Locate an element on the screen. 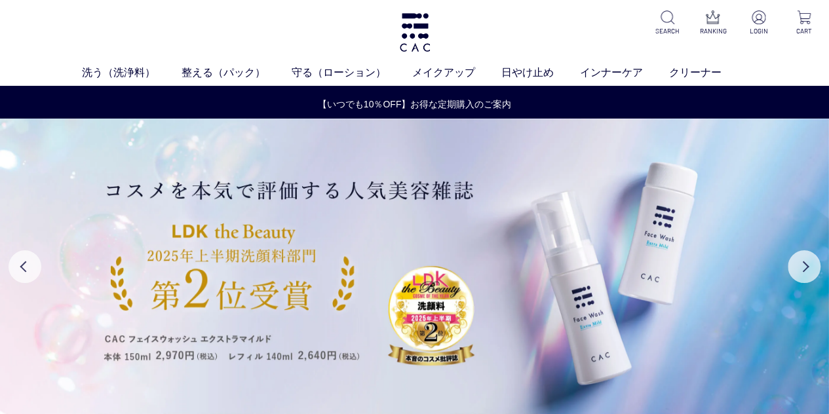  a: 守る（ローション） is located at coordinates (352, 73).